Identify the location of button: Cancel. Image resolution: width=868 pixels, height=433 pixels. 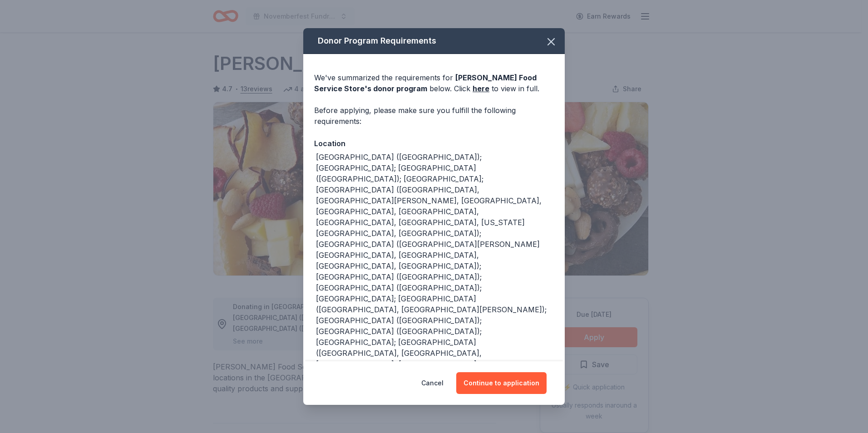
(432, 383).